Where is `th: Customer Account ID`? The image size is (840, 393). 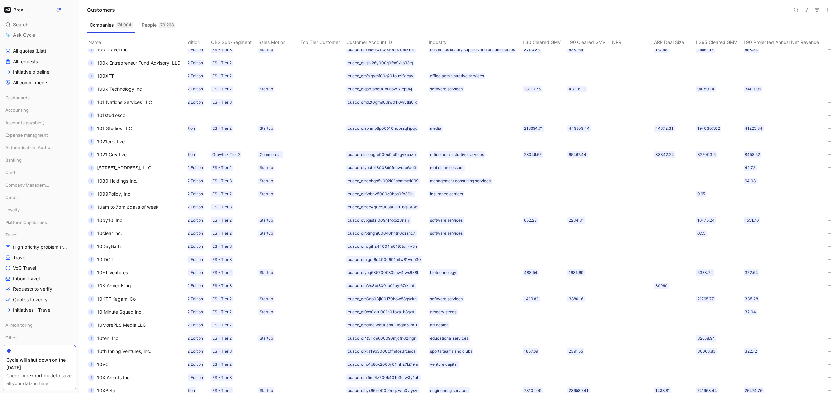
th: Customer Account ID is located at coordinates (386, 41).